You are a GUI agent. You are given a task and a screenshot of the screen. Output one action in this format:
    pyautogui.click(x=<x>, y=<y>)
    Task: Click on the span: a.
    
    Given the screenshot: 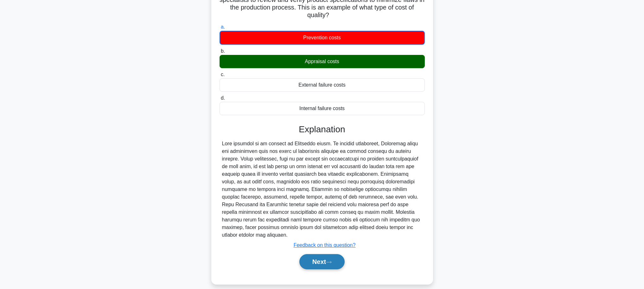 What is the action you would take?
    pyautogui.click(x=223, y=27)
    